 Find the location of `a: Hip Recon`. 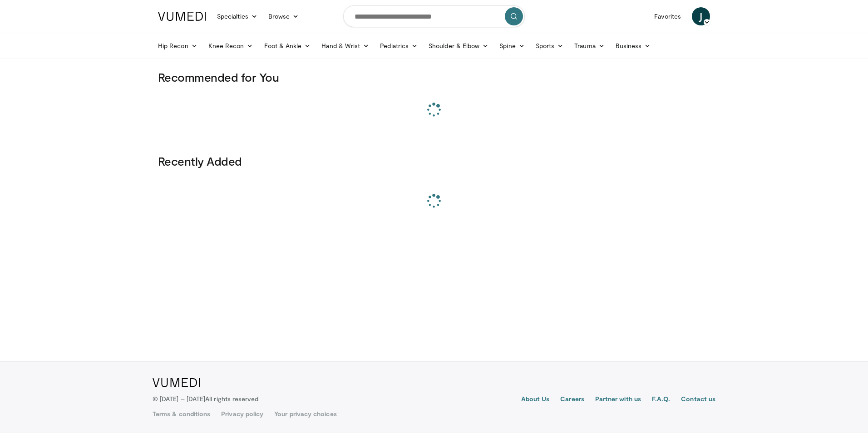

a: Hip Recon is located at coordinates (178, 46).